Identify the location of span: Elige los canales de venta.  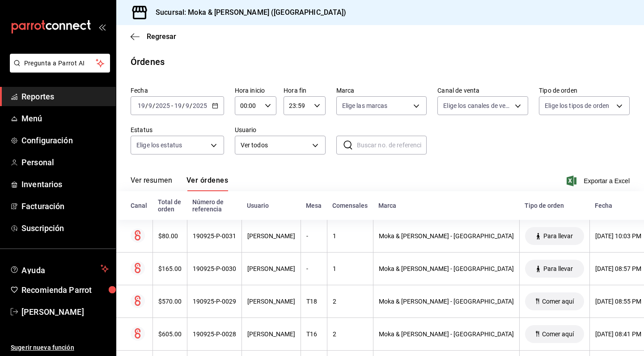
(477, 105).